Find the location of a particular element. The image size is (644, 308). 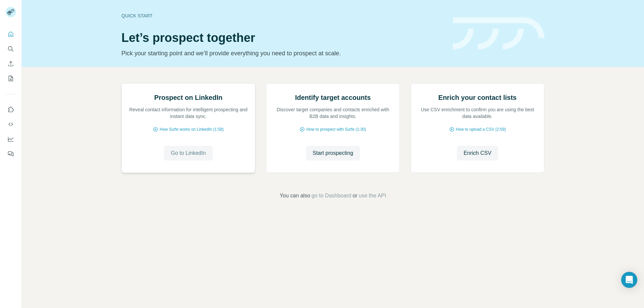

span: or is located at coordinates (355, 196).